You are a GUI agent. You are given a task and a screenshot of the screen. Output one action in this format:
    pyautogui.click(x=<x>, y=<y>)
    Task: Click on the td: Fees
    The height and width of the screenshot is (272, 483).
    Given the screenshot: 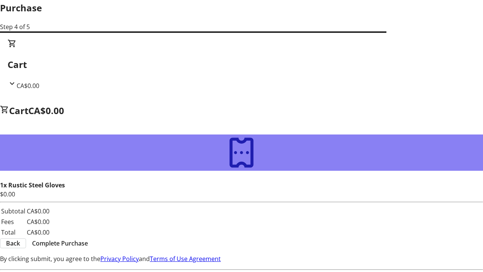 What is the action you would take?
    pyautogui.click(x=13, y=222)
    